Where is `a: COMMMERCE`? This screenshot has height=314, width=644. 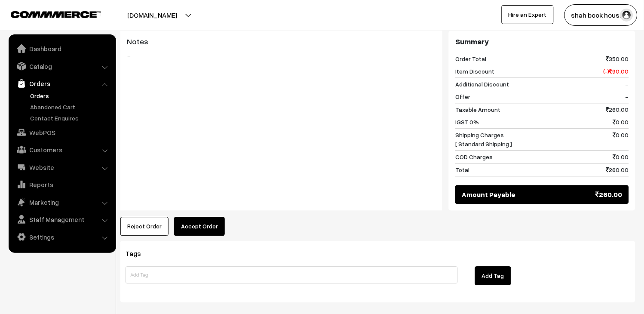 a: COMMMERCE is located at coordinates (48, 14).